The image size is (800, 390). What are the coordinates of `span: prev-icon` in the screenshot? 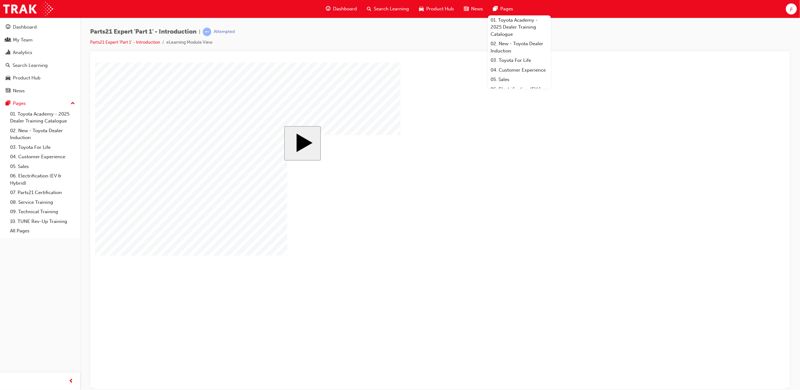 It's located at (71, 381).